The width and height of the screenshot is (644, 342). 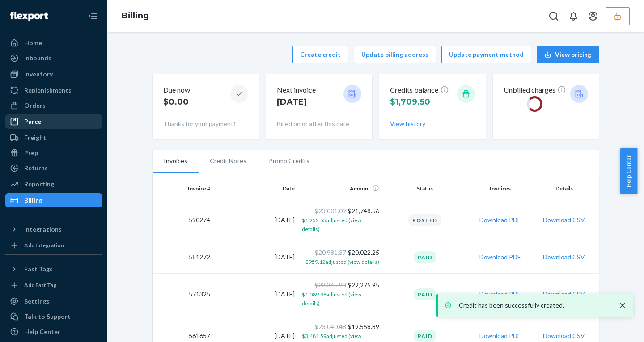 I want to click on button: Open notifications, so click(x=573, y=16).